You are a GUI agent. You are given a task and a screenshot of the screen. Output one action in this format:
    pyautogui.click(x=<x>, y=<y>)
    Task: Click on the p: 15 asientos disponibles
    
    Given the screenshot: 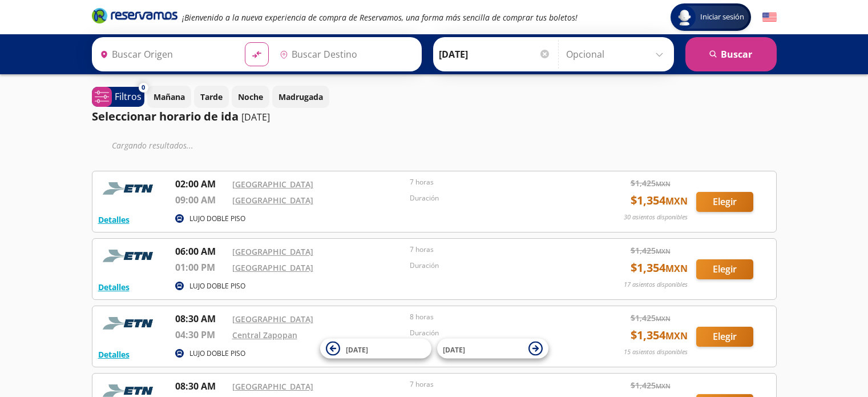 What is the action you would take?
    pyautogui.click(x=656, y=352)
    